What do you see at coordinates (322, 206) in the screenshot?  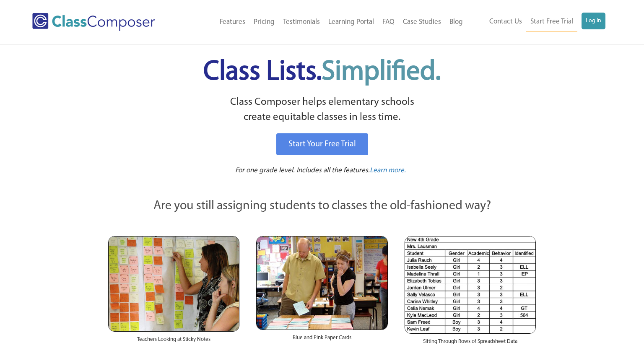 I see `p: Are you still assigning students to classes the old-fashioned way?` at bounding box center [322, 206].